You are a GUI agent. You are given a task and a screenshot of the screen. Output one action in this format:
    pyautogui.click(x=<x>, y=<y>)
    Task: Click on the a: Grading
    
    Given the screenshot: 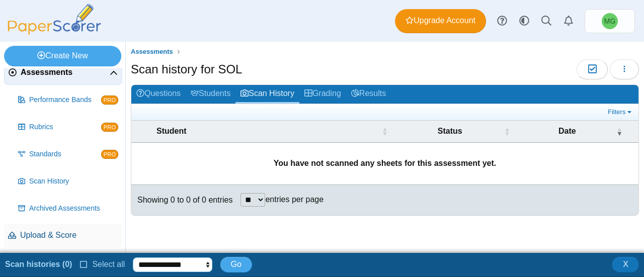 What is the action you would take?
    pyautogui.click(x=322, y=94)
    